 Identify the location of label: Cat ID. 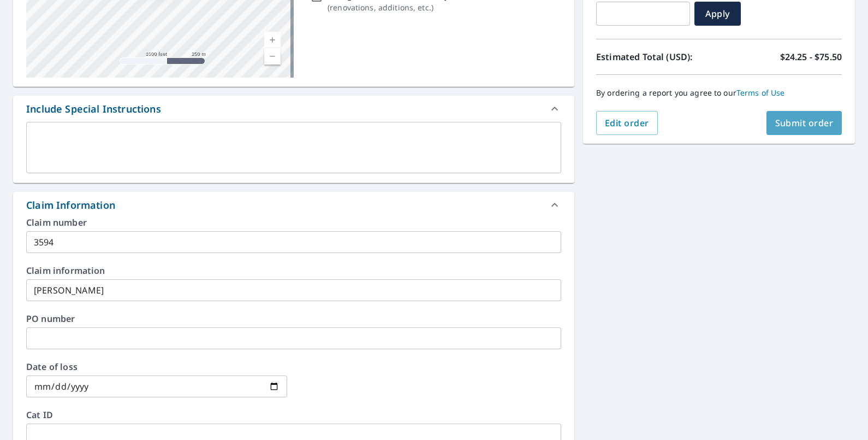
(294, 415).